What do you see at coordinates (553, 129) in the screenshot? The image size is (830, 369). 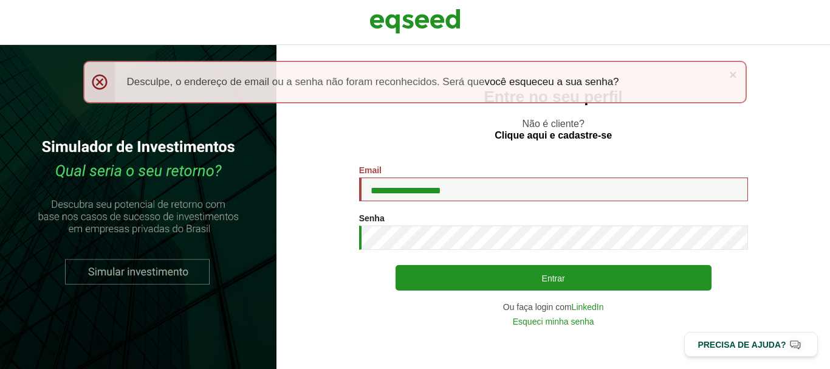 I see `p: Não é cliente?` at bounding box center [553, 129].